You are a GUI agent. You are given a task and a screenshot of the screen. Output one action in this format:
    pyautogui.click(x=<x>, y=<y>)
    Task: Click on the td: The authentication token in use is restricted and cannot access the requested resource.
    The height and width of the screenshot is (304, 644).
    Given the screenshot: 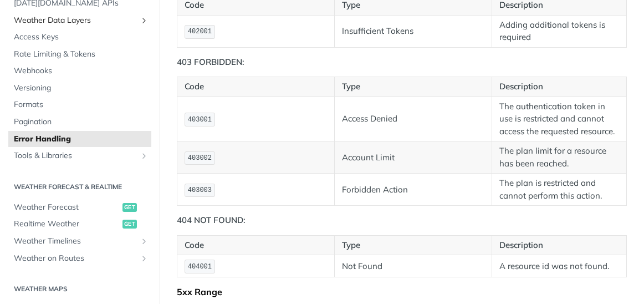 What is the action you would take?
    pyautogui.click(x=559, y=118)
    